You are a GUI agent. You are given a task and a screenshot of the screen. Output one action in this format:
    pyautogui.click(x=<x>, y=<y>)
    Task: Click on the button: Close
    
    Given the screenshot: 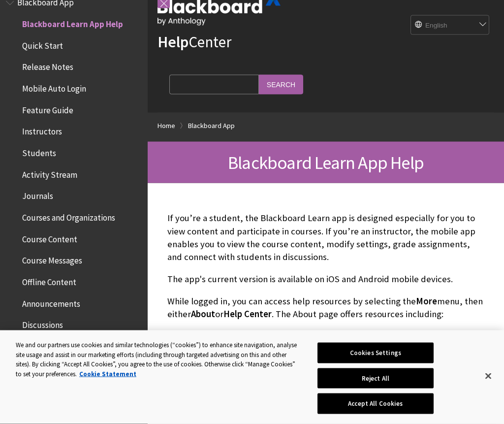 What is the action you would take?
    pyautogui.click(x=488, y=377)
    